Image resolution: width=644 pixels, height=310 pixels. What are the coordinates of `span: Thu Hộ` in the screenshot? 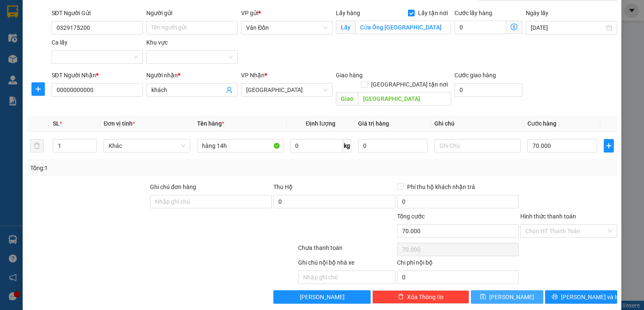 It's located at (283, 187).